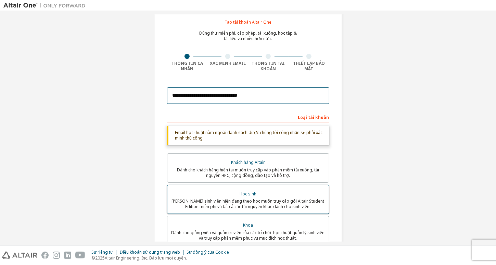  I want to click on font: Thông tin cá nhân, so click(187, 66).